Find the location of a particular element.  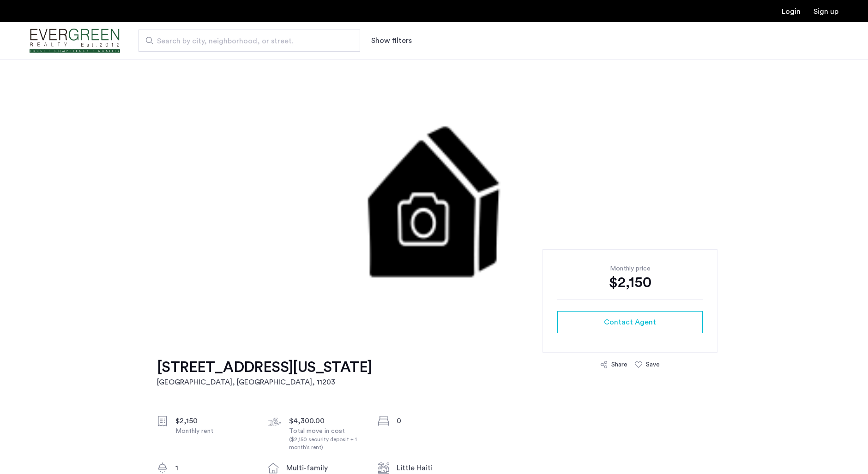

a: Cazamio Logo is located at coordinates (75, 40).